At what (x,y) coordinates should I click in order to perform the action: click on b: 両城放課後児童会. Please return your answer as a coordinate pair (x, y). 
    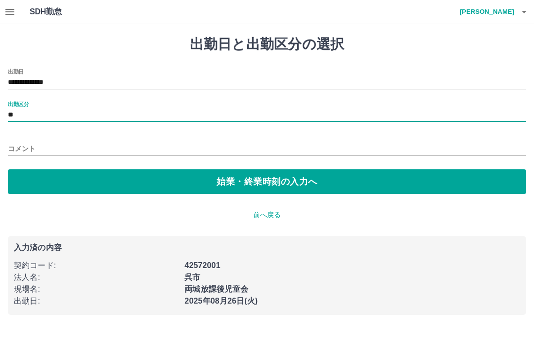
    Looking at the image, I should click on (216, 289).